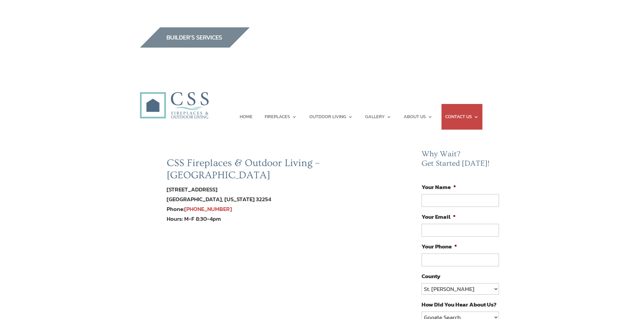 This screenshot has width=644, height=319. Describe the element at coordinates (195, 45) in the screenshot. I see `a: builder services construction supply` at that location.